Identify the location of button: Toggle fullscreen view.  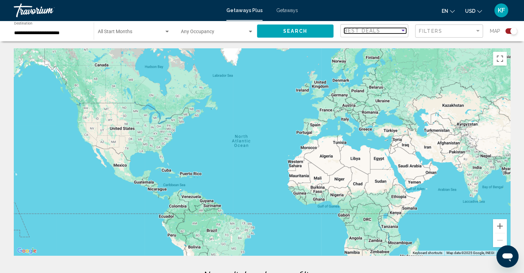
(500, 59).